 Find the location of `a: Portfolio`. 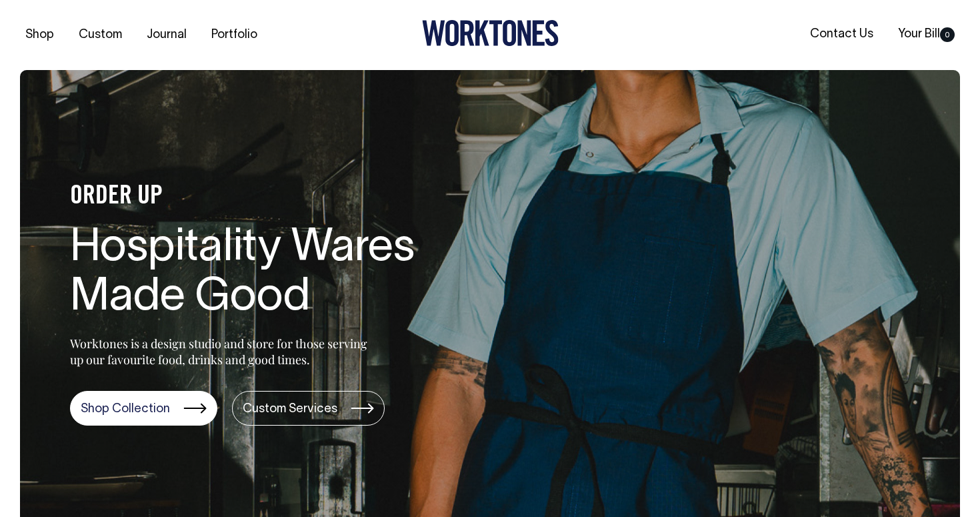

a: Portfolio is located at coordinates (234, 35).